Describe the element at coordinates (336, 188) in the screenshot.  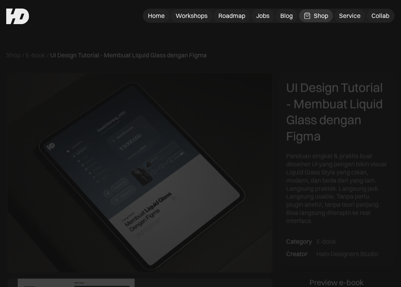
I see `div: Panduan singkat & praktis buat desainer UI yang pengen bikin visual Liquid Glass Style yang clean...` at that location.